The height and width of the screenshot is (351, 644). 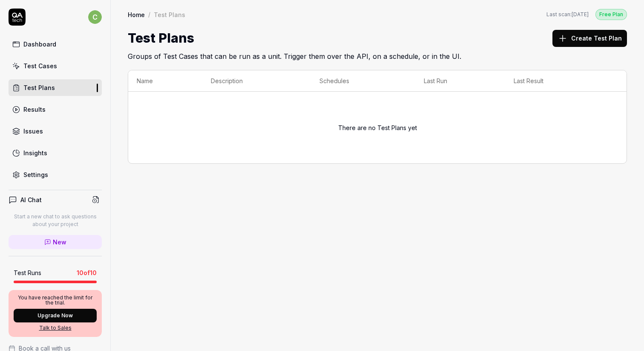 What do you see at coordinates (36, 152) in the screenshot?
I see `div: Insights` at bounding box center [36, 152].